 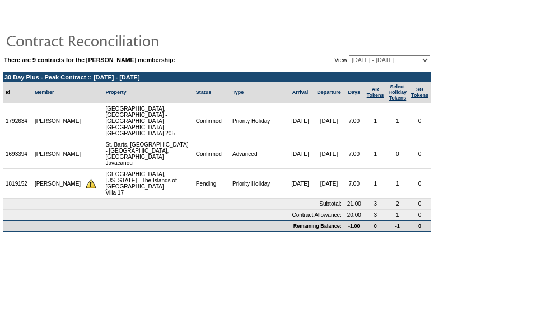 I want to click on td: 2, so click(x=397, y=204).